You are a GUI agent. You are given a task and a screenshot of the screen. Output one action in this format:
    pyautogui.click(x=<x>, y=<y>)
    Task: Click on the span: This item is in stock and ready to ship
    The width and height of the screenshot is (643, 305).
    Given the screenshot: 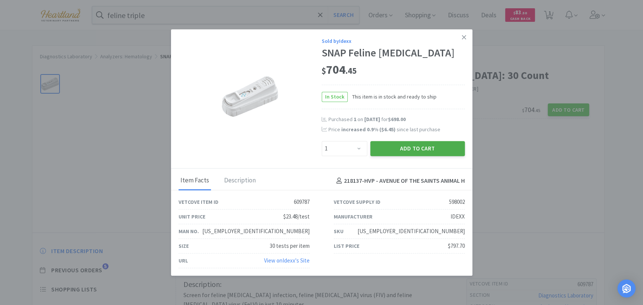 What is the action you would take?
    pyautogui.click(x=392, y=97)
    